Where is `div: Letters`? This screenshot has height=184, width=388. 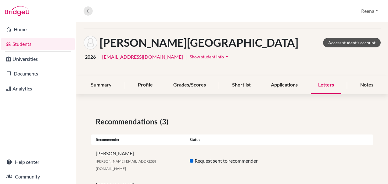 div: Letters is located at coordinates (326, 85).